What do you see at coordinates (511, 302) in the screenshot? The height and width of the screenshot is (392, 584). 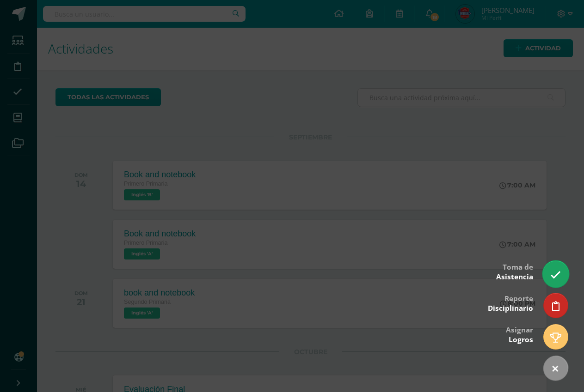 I see `div: Reporte` at bounding box center [511, 302].